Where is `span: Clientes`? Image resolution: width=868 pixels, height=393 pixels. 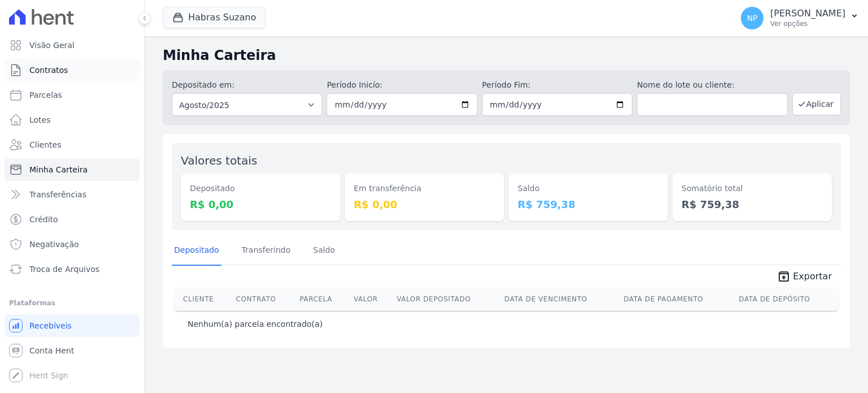 span: Clientes is located at coordinates (45, 145).